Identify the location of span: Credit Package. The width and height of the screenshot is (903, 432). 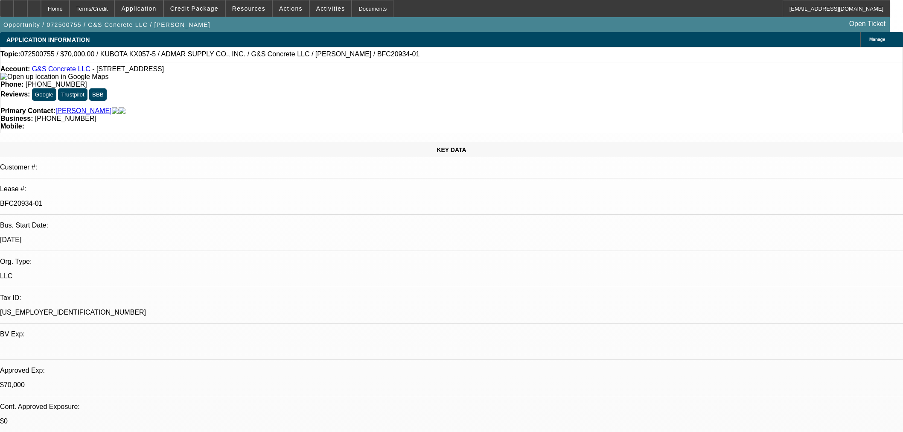
(194, 9).